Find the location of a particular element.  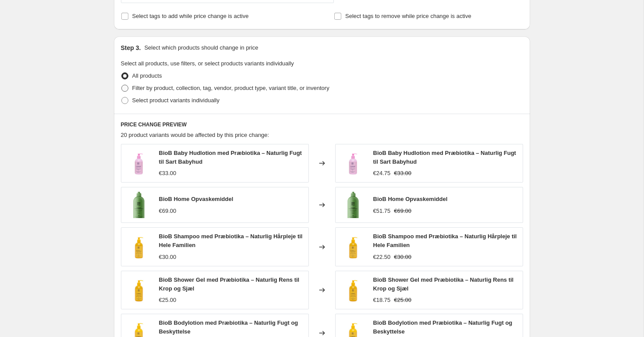

div: €18.75 is located at coordinates (382, 300).